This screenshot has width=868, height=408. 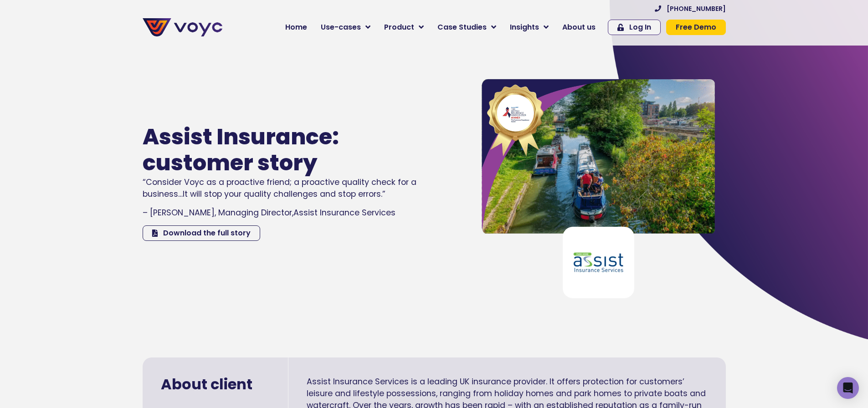 What do you see at coordinates (215, 384) in the screenshot?
I see `h2: About client` at bounding box center [215, 384].